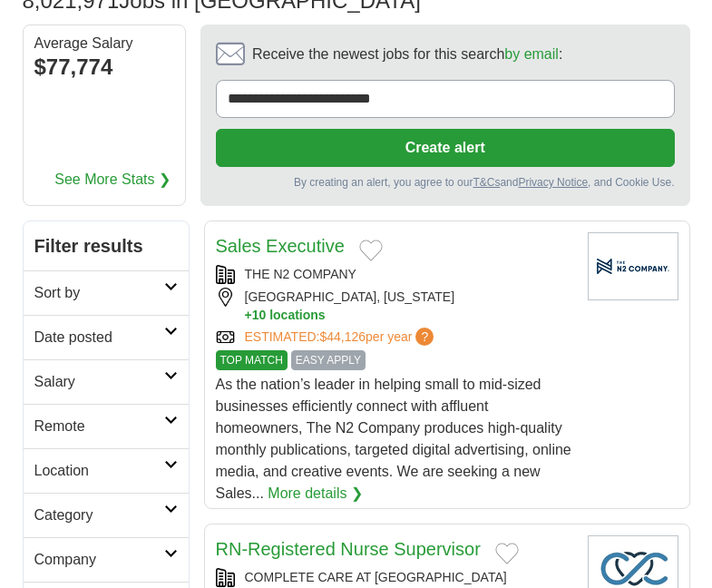 This screenshot has width=712, height=588. Describe the element at coordinates (408, 55) in the screenshot. I see `span: Receive the newest jobs for this search :` at that location.